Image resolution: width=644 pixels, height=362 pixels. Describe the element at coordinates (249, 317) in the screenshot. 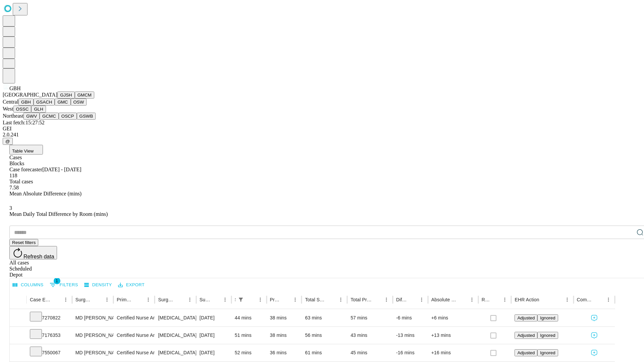

I see `div: 44 mins` at that location.